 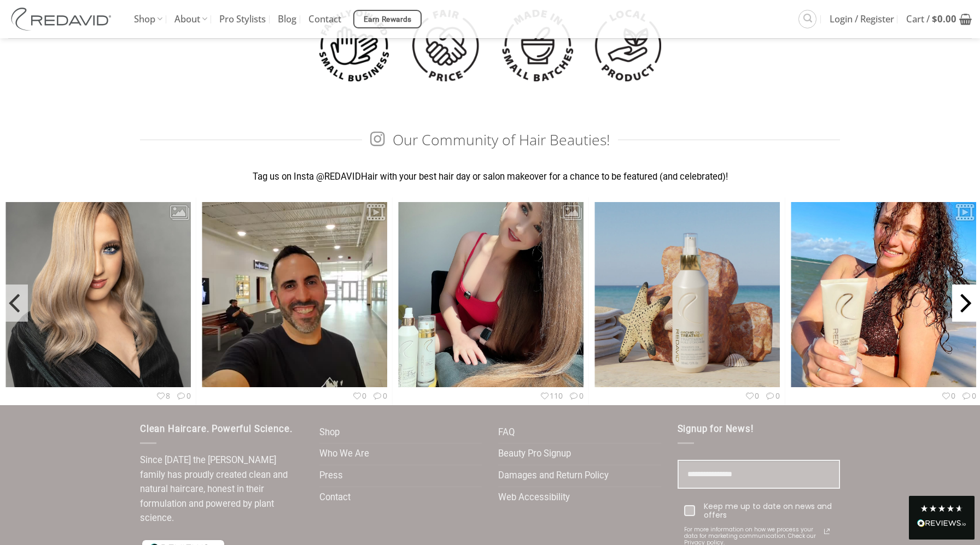 What do you see at coordinates (942, 523) in the screenshot?
I see `div: REVIEWS.io` at bounding box center [942, 523].